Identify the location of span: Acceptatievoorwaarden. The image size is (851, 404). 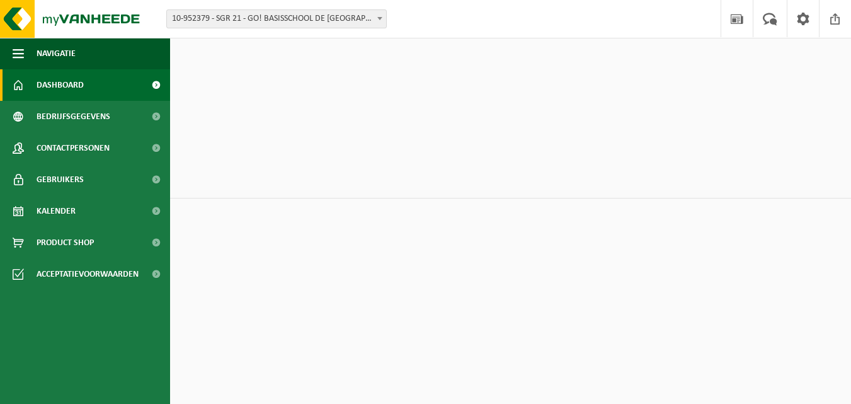
(88, 274).